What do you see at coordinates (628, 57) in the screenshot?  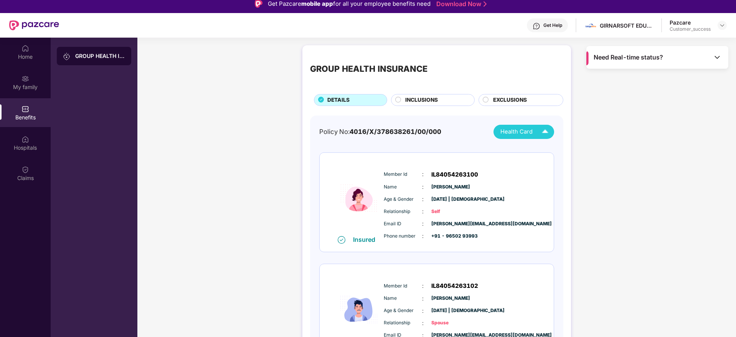 I see `span: Need Real-time status?` at bounding box center [628, 57].